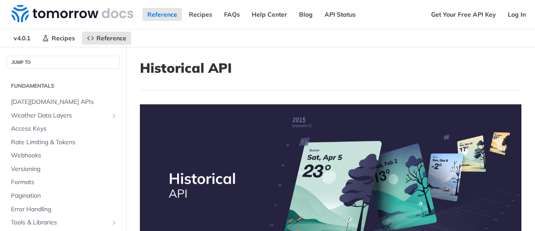 The width and height of the screenshot is (535, 231). What do you see at coordinates (64, 196) in the screenshot?
I see `span: Pagination` at bounding box center [64, 196].